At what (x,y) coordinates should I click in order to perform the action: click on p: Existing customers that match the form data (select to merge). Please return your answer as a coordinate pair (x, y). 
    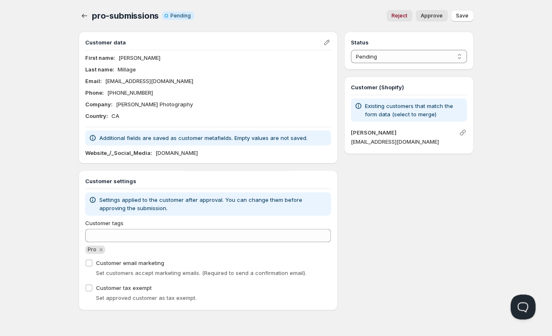
    Looking at the image, I should click on (414, 110).